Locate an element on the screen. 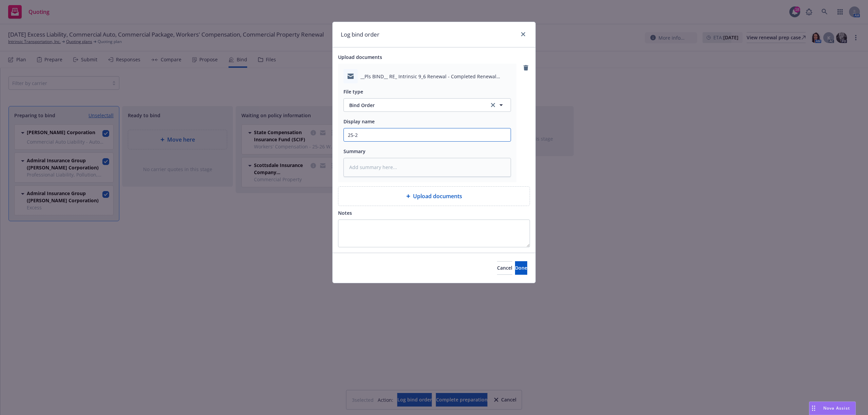 This screenshot has width=868, height=415. span: Summary is located at coordinates (354, 151).